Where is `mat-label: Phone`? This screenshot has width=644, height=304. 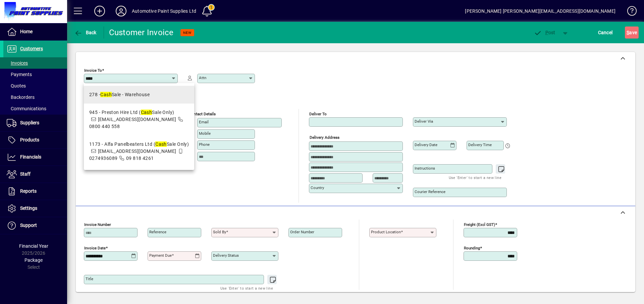 mat-label: Phone is located at coordinates (204, 144).